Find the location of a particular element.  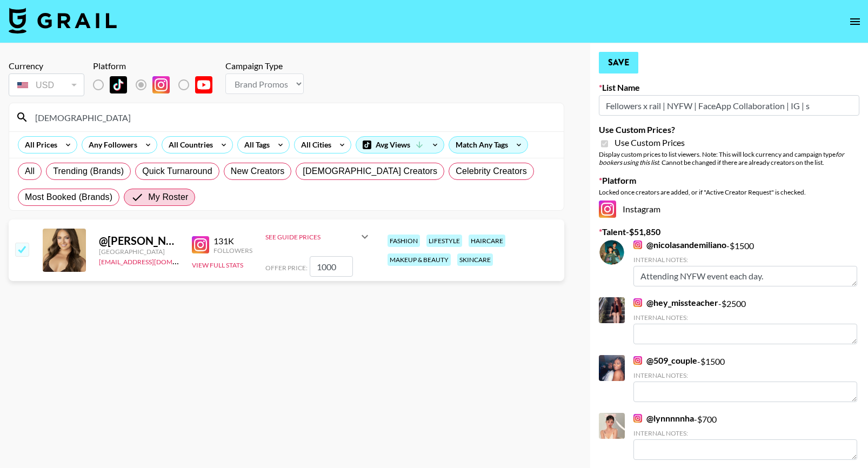

span: Use Custom Prices is located at coordinates (649, 143).